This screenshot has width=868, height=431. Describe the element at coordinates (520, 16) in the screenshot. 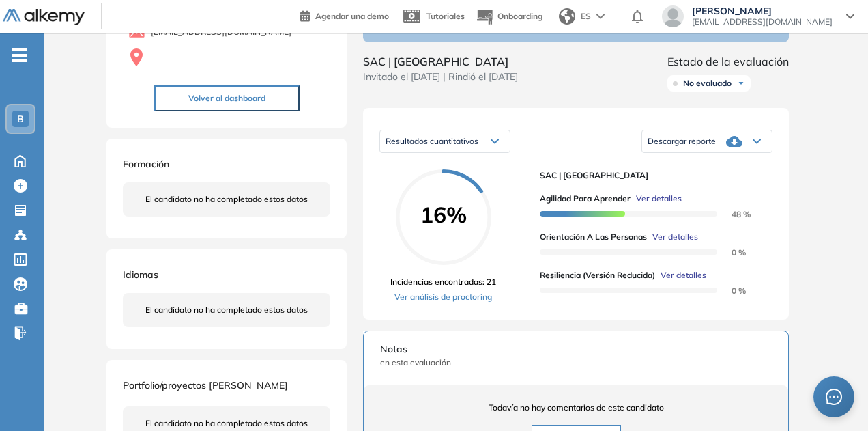

I see `span: Onboarding` at that location.